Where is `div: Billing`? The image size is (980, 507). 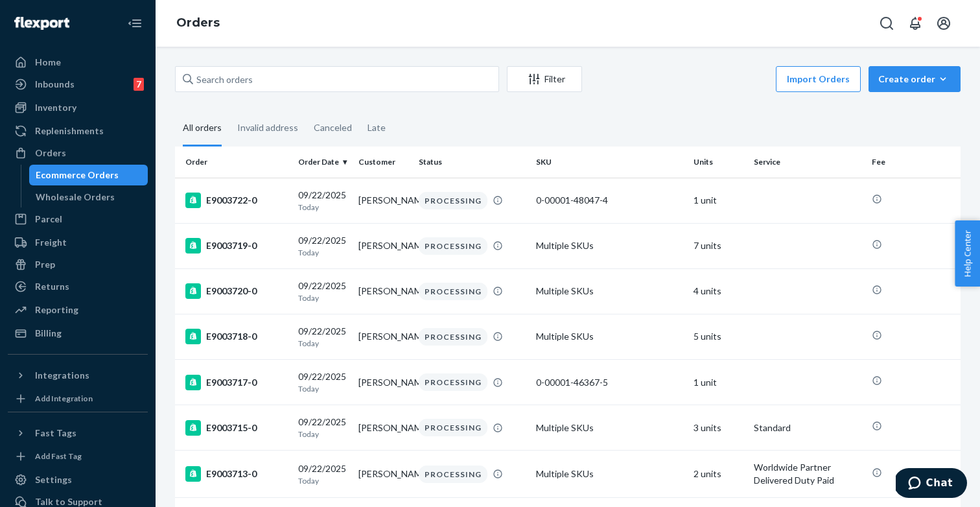 div: Billing is located at coordinates (48, 333).